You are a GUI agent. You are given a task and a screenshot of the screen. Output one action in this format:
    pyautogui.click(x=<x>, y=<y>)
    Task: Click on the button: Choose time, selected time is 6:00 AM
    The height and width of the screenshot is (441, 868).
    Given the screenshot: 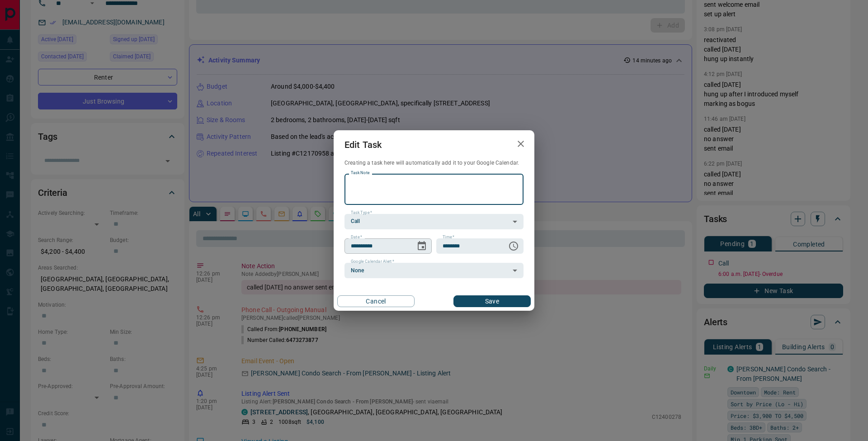 What is the action you would take?
    pyautogui.click(x=514, y=246)
    